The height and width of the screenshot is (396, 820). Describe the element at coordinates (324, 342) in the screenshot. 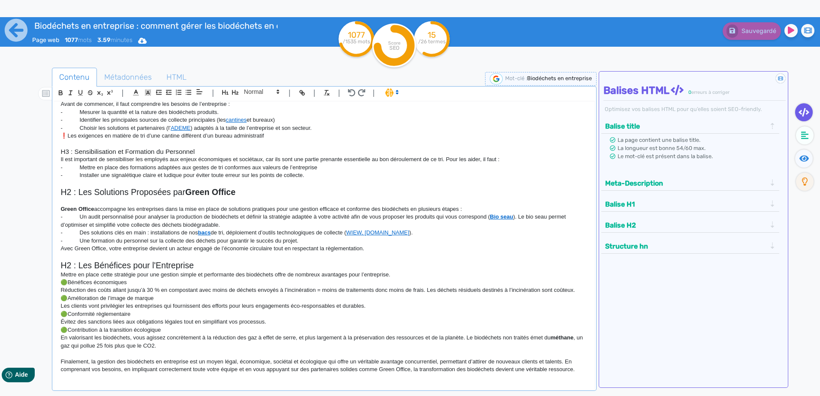

I see `p: En valorisant les biodéchets, vous agissez concrètement à la réduction des gaz à effet de serre, ...` at that location.